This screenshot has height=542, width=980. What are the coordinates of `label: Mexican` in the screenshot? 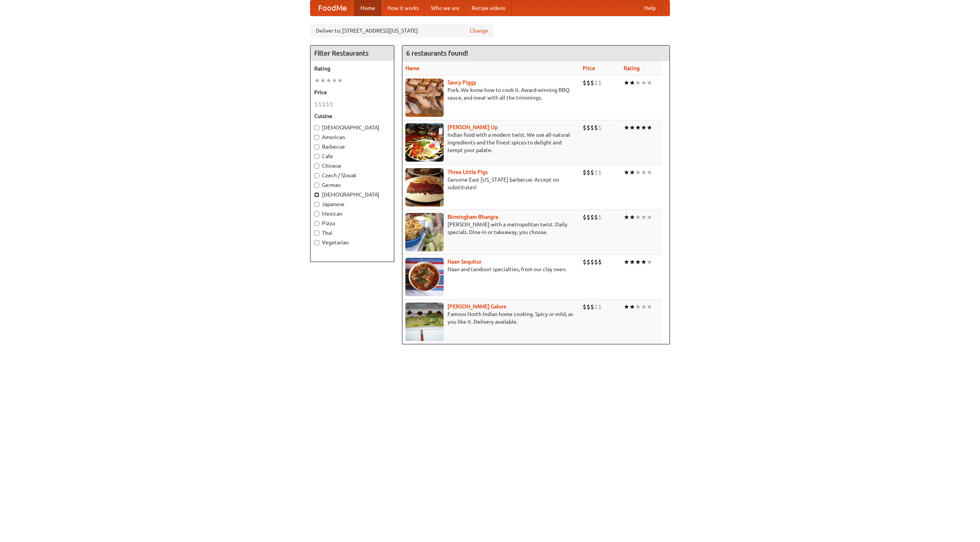 It's located at (352, 214).